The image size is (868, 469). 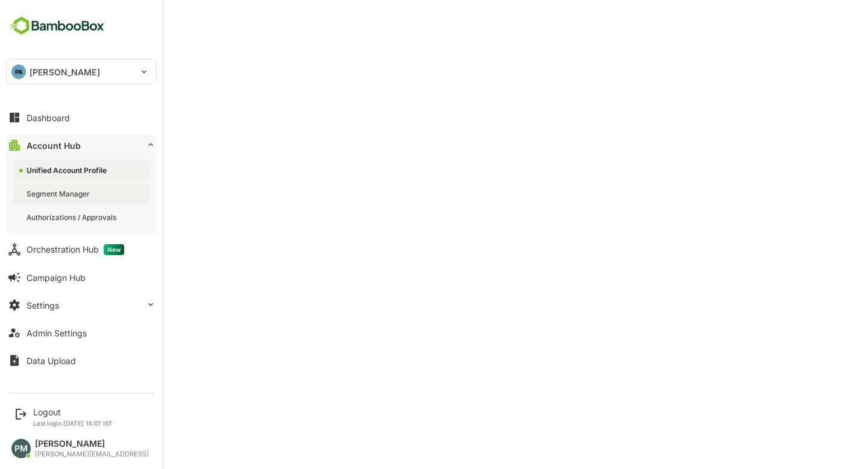 I want to click on div: PA, so click(x=19, y=72).